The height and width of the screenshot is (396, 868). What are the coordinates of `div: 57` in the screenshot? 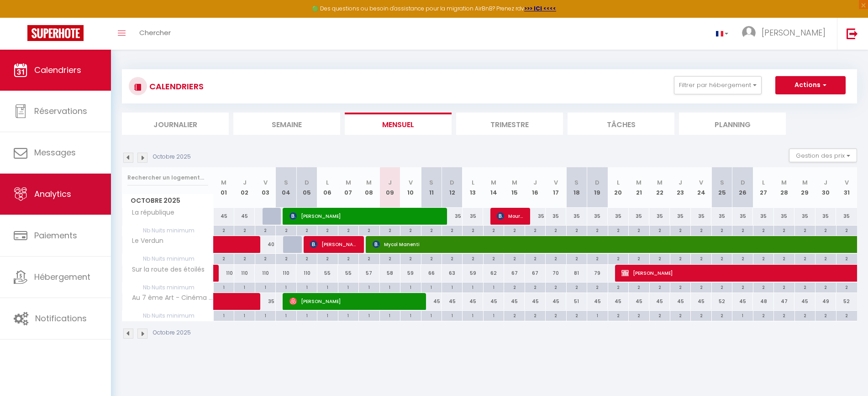 It's located at (369, 273).